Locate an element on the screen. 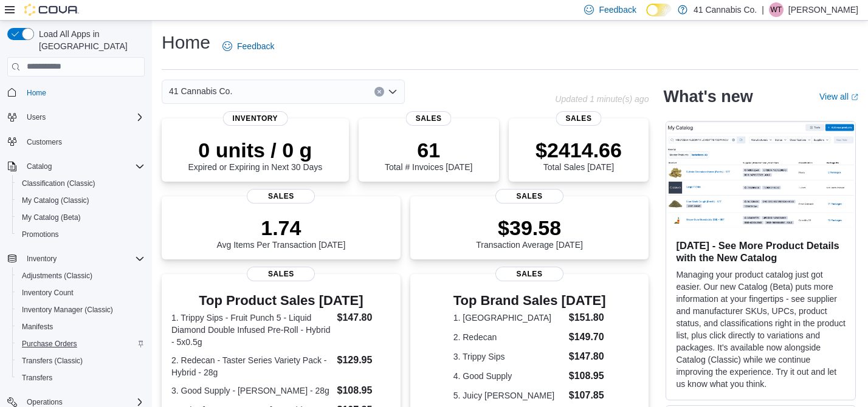  dd: $149.70 is located at coordinates (587, 337).